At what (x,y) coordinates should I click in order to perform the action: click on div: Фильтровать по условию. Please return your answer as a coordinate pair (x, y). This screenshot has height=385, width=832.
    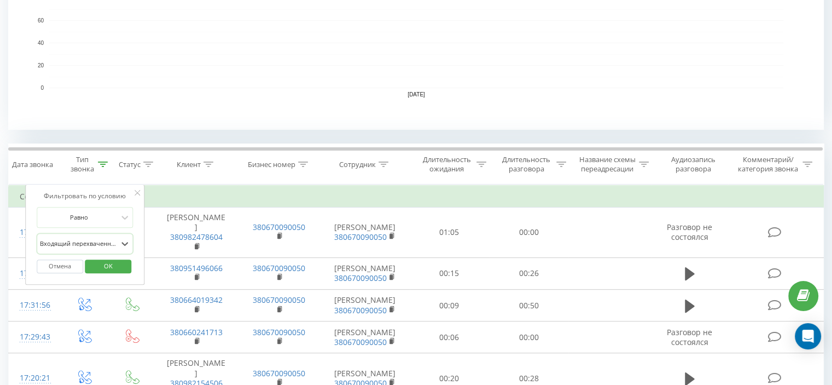
    Looking at the image, I should click on (85, 196).